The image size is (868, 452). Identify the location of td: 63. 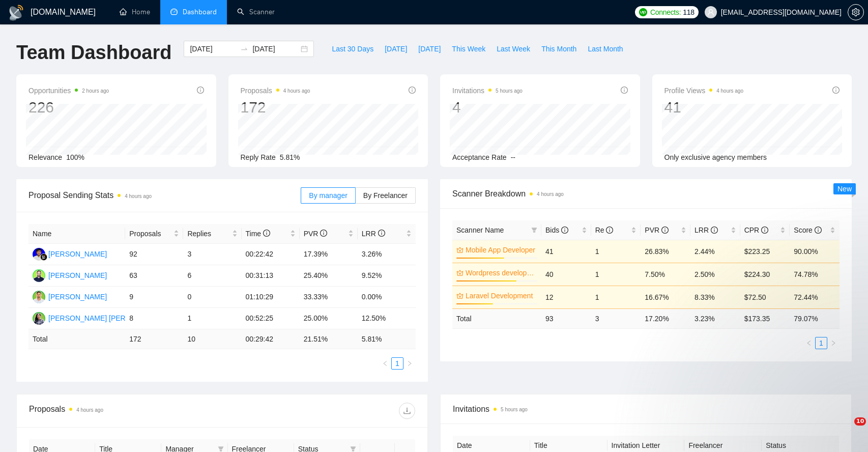
(154, 276).